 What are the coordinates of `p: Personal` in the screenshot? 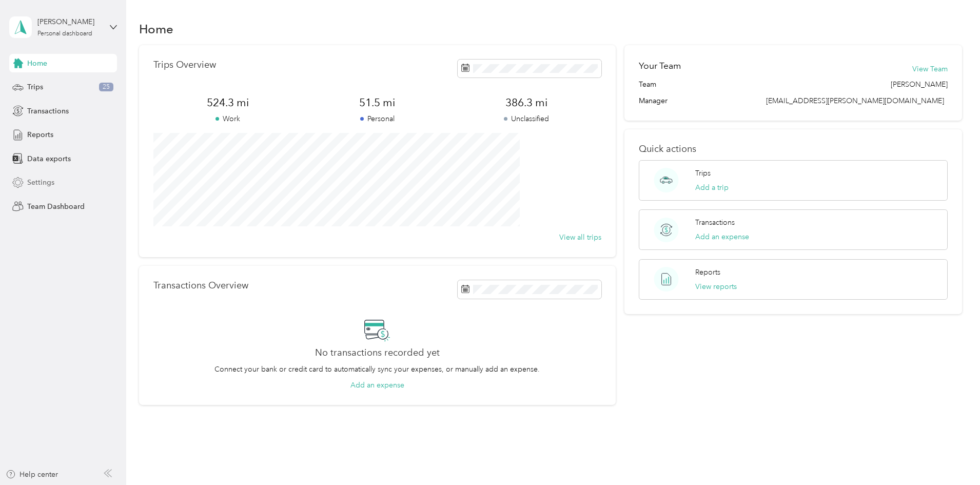 It's located at (377, 118).